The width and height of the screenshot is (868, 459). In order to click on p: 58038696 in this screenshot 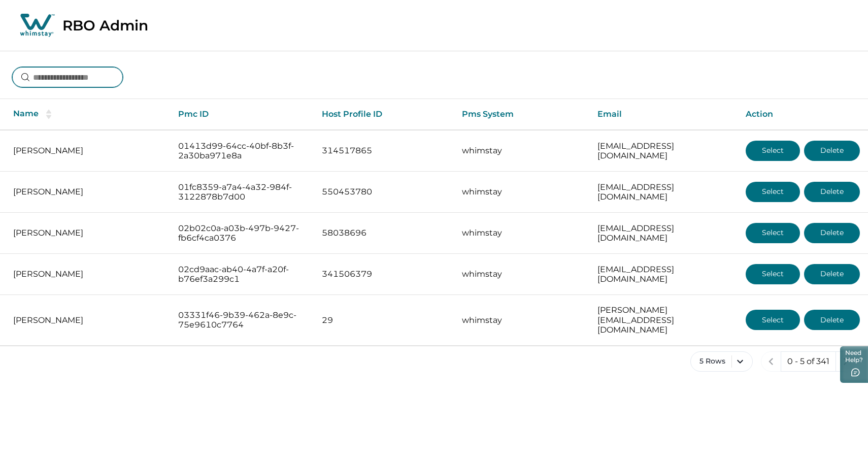, I will do `click(383, 233)`.